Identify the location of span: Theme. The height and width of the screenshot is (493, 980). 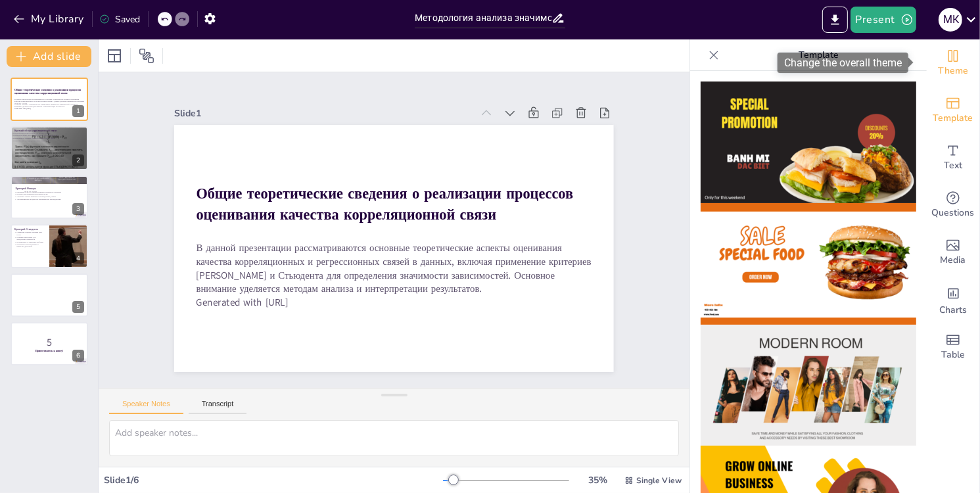
(953, 71).